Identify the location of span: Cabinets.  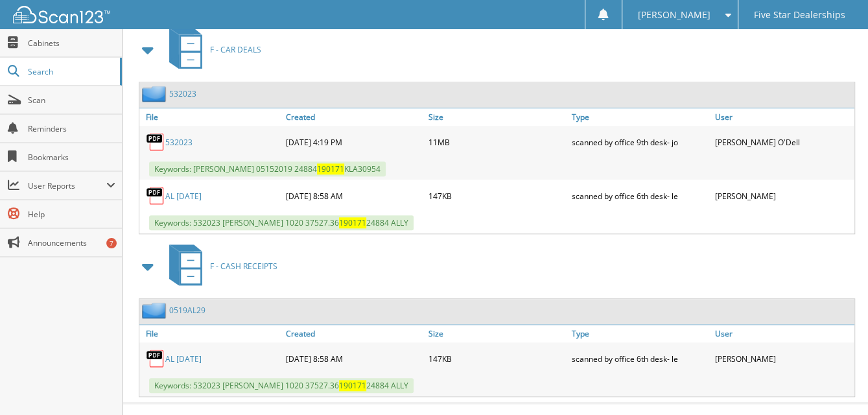
(71, 42).